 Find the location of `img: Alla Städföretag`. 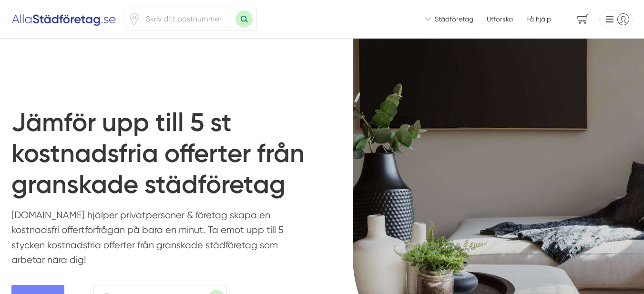

img: Alla Städföretag is located at coordinates (64, 19).